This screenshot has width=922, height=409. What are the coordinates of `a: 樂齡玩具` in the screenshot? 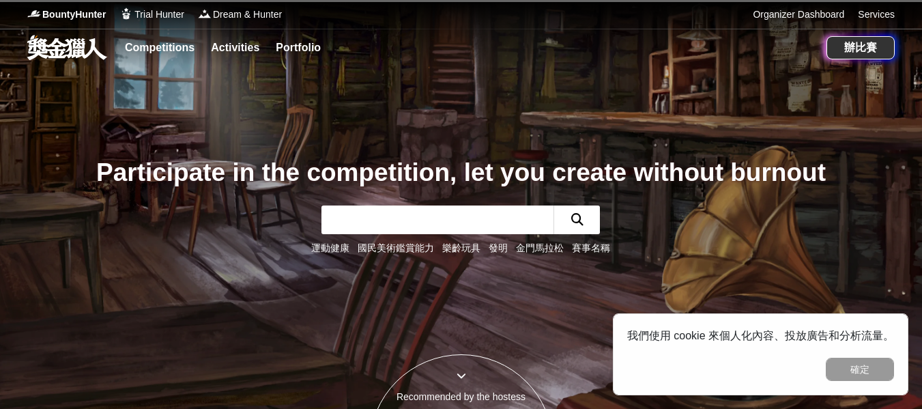 It's located at (461, 248).